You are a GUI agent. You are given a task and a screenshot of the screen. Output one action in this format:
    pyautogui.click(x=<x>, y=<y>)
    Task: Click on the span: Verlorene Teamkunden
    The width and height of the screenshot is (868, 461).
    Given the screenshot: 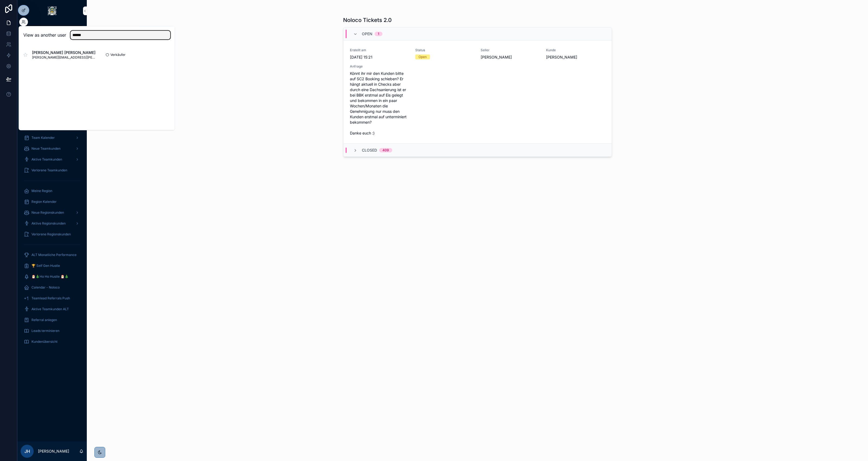 What is the action you would take?
    pyautogui.click(x=49, y=170)
    